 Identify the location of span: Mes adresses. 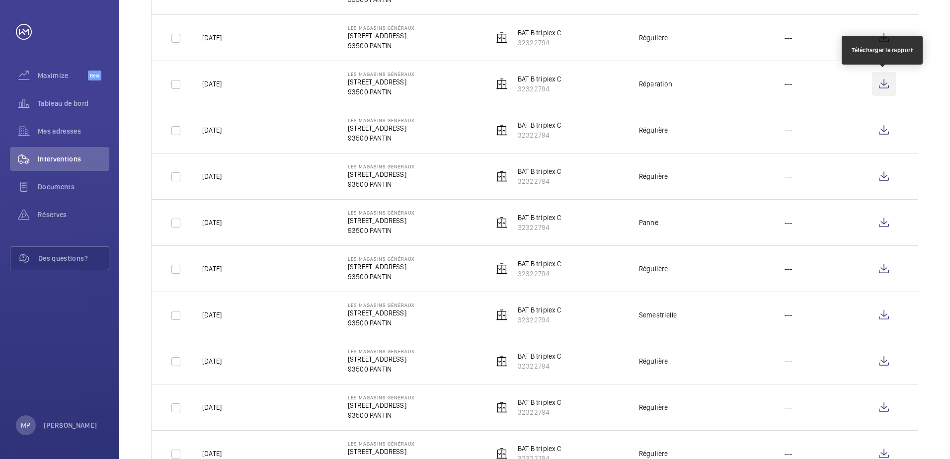
(74, 131).